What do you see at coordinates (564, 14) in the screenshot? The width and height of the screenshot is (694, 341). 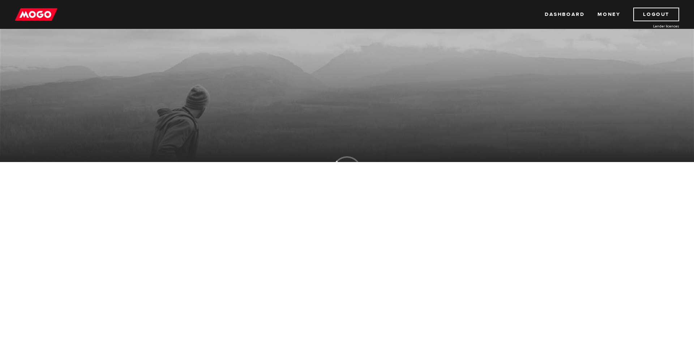 I see `a: Dashboard` at bounding box center [564, 14].